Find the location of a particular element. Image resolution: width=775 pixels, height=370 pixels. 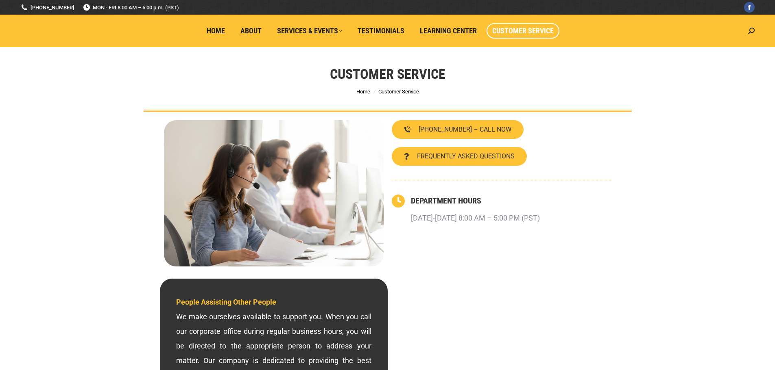

a: Customer Service is located at coordinates (522, 31).